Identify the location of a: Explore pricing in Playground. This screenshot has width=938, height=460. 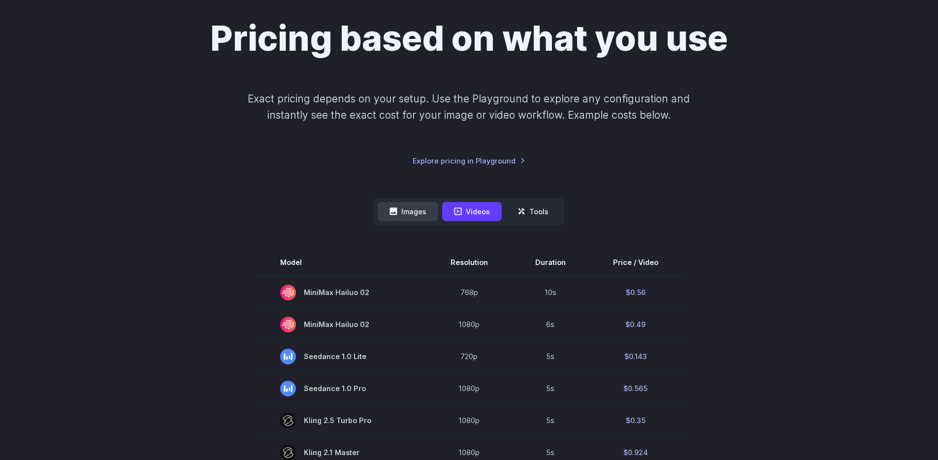
(469, 160).